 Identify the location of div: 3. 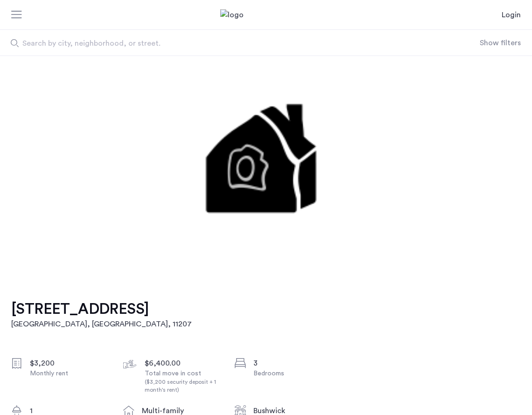
(292, 363).